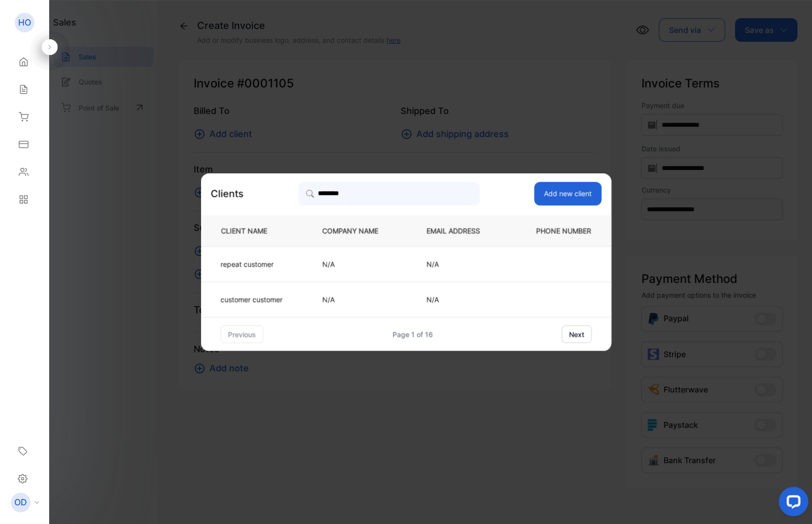  What do you see at coordinates (358, 230) in the screenshot?
I see `p: COMPANY NAME` at bounding box center [358, 230].